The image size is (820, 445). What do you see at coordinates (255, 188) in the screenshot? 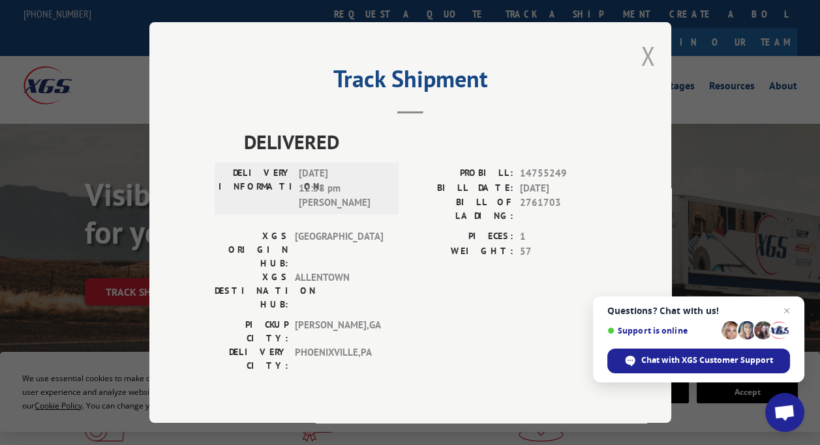
I see `label: DELIVERY INFORMATION:` at bounding box center [255, 188].